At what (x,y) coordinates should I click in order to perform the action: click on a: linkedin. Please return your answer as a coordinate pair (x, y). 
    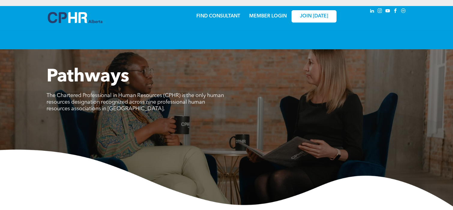
    Looking at the image, I should click on (372, 11).